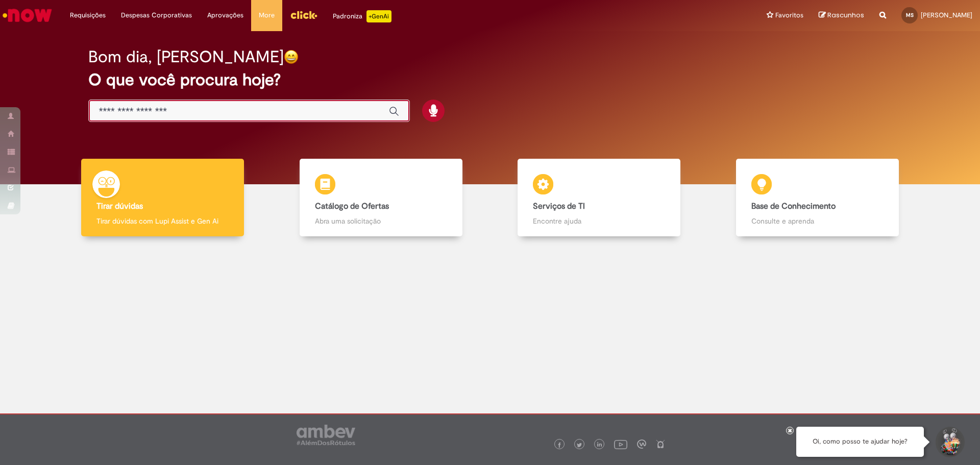 This screenshot has width=980, height=465. What do you see at coordinates (559, 445) in the screenshot?
I see `img: logo_footer_facebook.png` at bounding box center [559, 445].